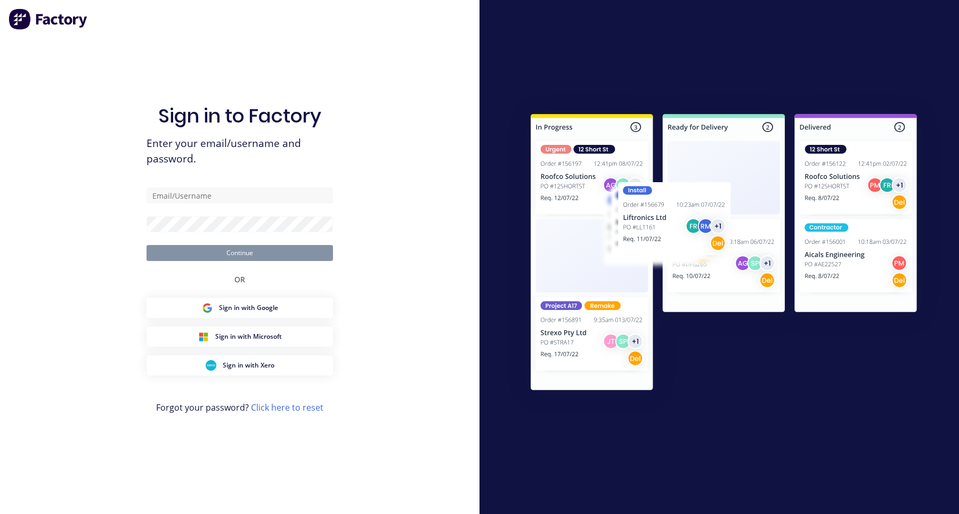 Image resolution: width=959 pixels, height=514 pixels. I want to click on span: Sign in with Xero, so click(248, 365).